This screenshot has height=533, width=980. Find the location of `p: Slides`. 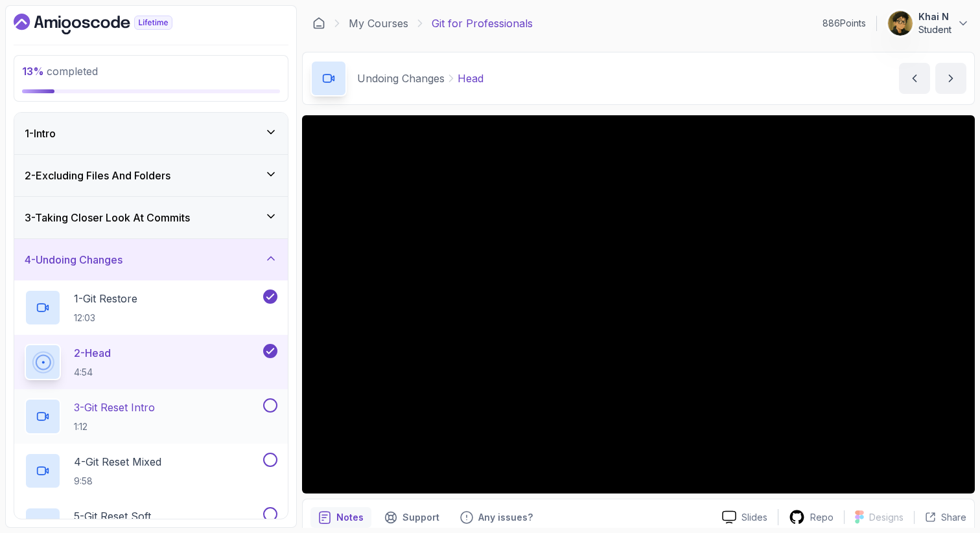

p: Slides is located at coordinates (754, 518).